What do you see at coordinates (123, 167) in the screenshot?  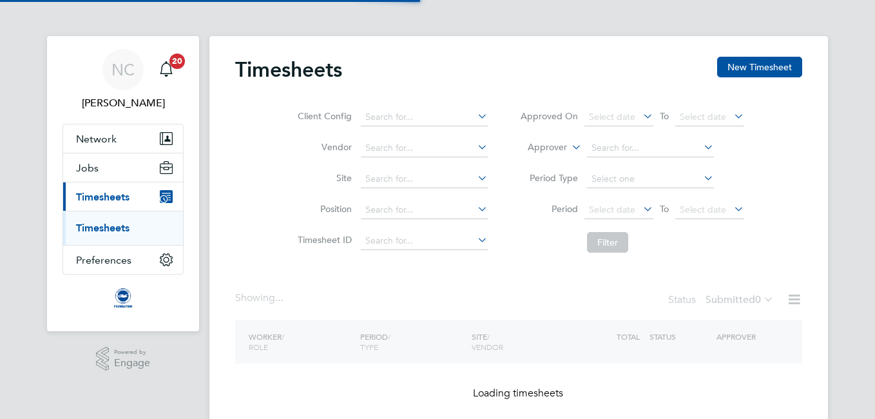 I see `button: Jobs` at bounding box center [123, 167].